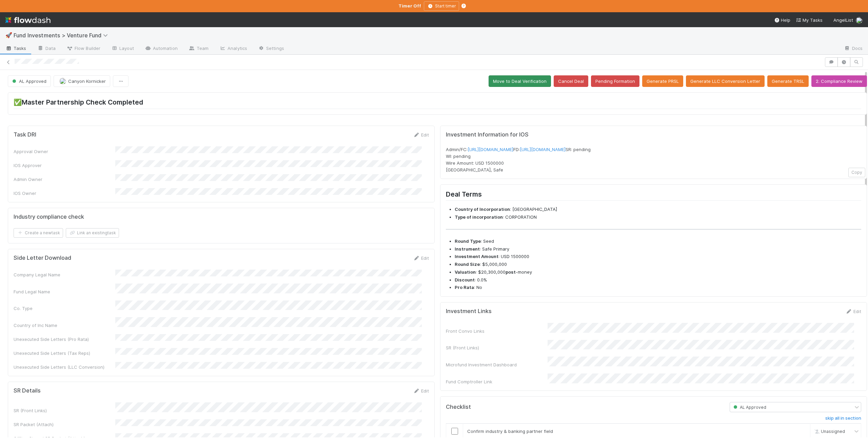 The width and height of the screenshot is (868, 438). I want to click on strong: Investment Amount, so click(476, 256).